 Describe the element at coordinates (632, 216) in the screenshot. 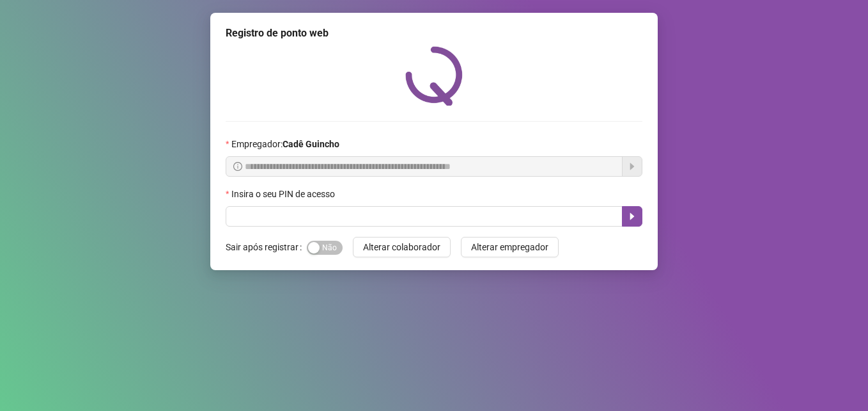

I see `span: caret-right` at that location.